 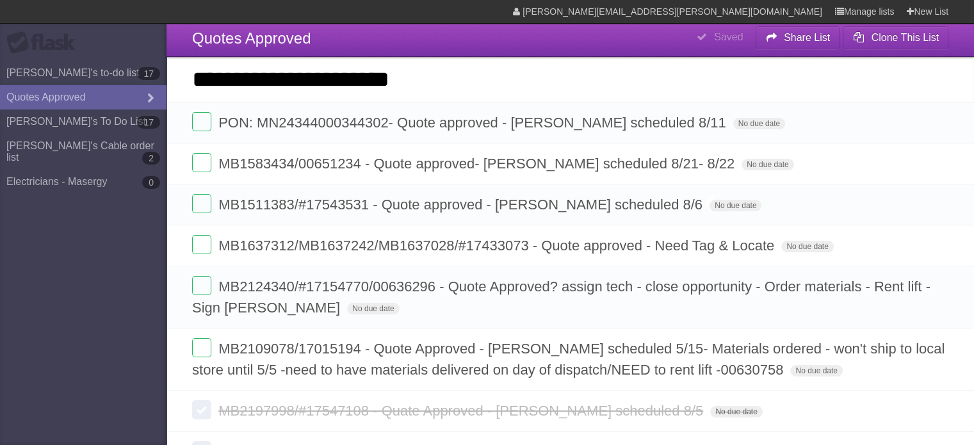 What do you see at coordinates (561, 297) in the screenshot?
I see `span: MB2124340/#17154770/00636296 - Quote Approved? assign tech - close opportunity - Order materials ...` at bounding box center [561, 297].